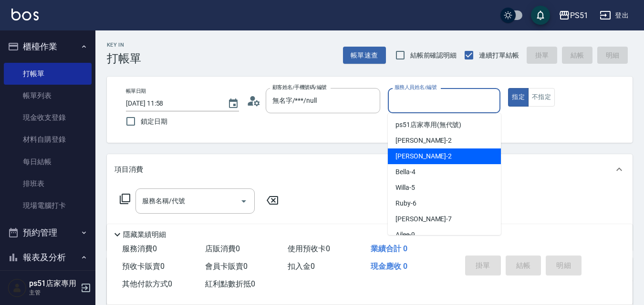  What do you see at coordinates (53, 293) in the screenshot?
I see `p: 主管` at bounding box center [53, 293].